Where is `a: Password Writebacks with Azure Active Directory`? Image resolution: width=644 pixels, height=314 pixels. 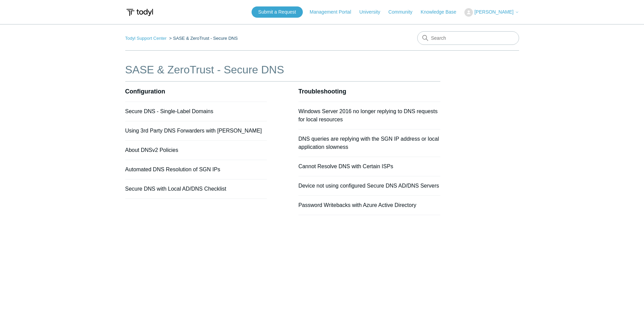
a: Password Writebacks with Azure Active Directory is located at coordinates (357, 204).